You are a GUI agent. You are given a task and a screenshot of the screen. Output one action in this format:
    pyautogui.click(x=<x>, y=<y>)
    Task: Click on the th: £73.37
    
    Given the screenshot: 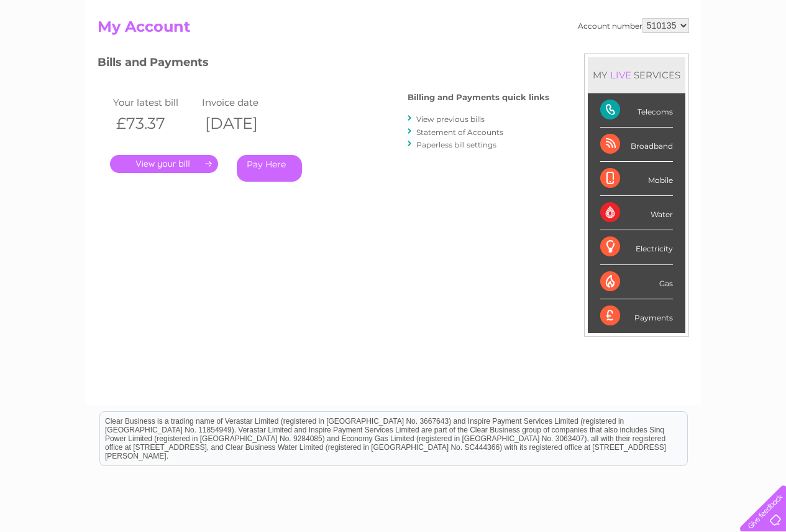 What is the action you would take?
    pyautogui.click(x=155, y=123)
    